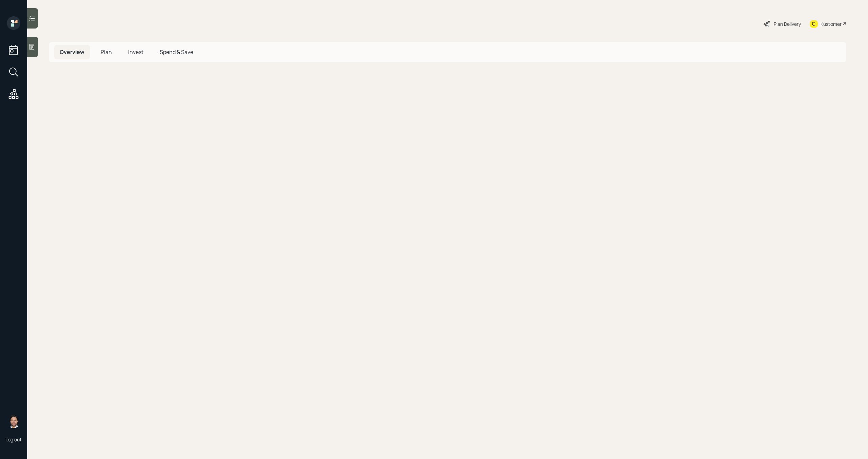 This screenshot has height=459, width=868. What do you see at coordinates (787, 24) in the screenshot?
I see `div: Plan Delivery` at bounding box center [787, 24].